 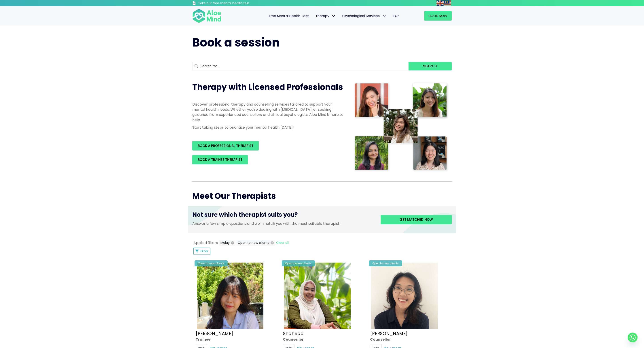 I want to click on span: Meet Our Therapists, so click(x=234, y=196).